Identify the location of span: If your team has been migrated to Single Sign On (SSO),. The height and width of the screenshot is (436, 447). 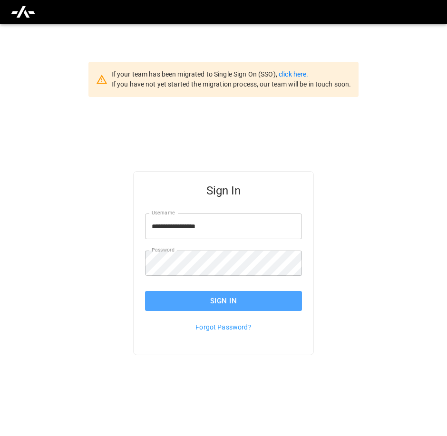
(195, 74).